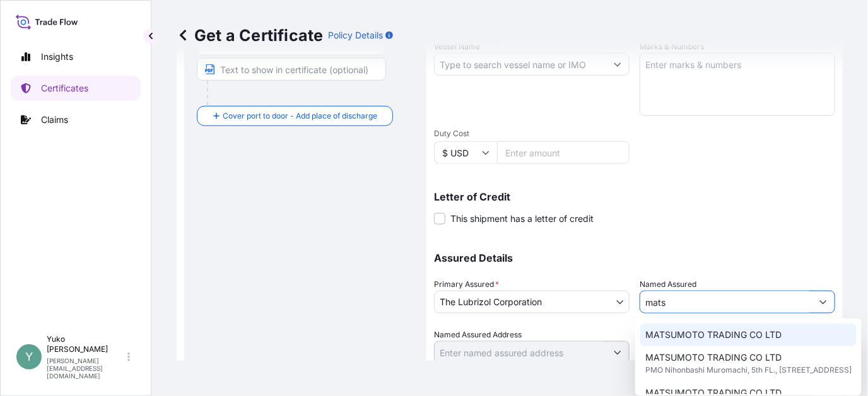 The height and width of the screenshot is (396, 868). Describe the element at coordinates (635, 258) in the screenshot. I see `p: Assured Details` at that location.